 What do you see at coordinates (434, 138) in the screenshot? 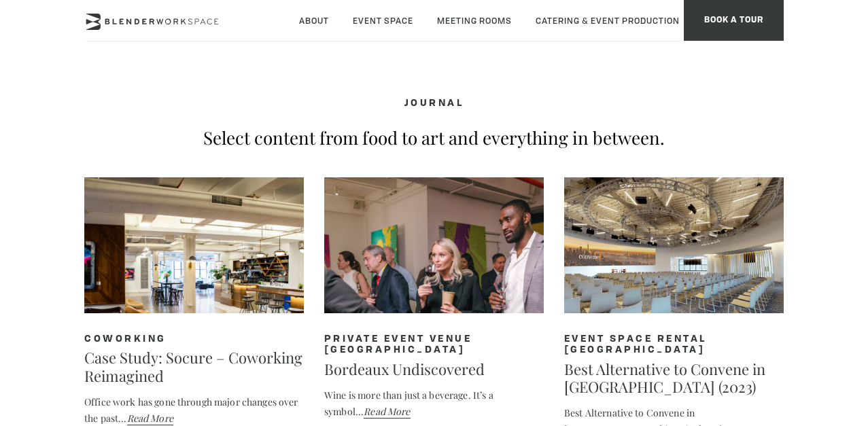
I see `p: Select content from food to art and everything in between.` at bounding box center [434, 138].